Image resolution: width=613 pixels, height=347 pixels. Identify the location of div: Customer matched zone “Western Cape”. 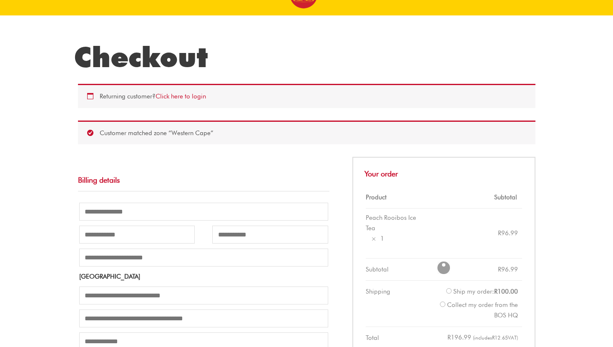
(306, 133).